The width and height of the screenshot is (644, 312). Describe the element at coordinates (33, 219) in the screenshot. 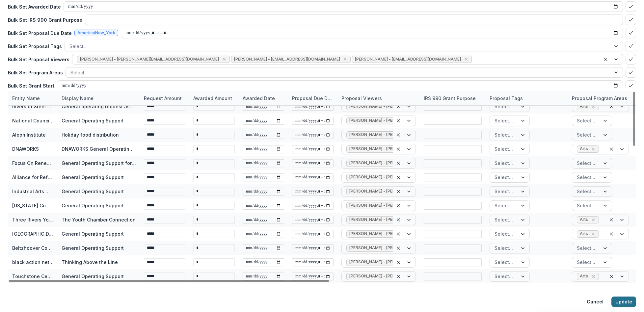

I see `div: Three Rivers Young Peoples Orchestras` at that location.